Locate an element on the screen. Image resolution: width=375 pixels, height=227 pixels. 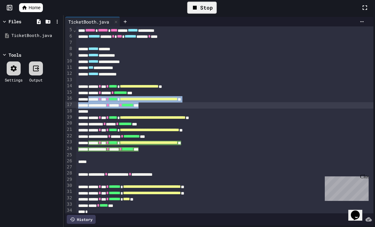
div: 16 is located at coordinates (69, 98).